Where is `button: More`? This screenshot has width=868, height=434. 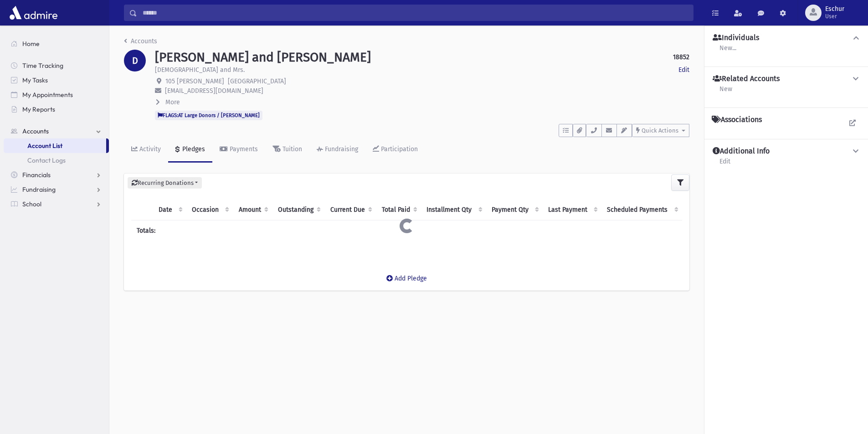
button: More is located at coordinates (168, 102).